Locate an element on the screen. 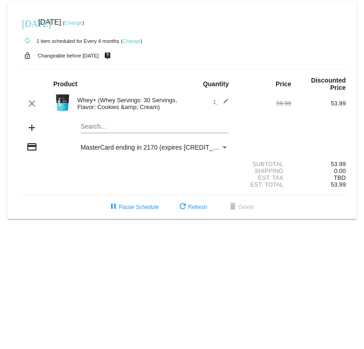  span: Delete is located at coordinates (241, 207).